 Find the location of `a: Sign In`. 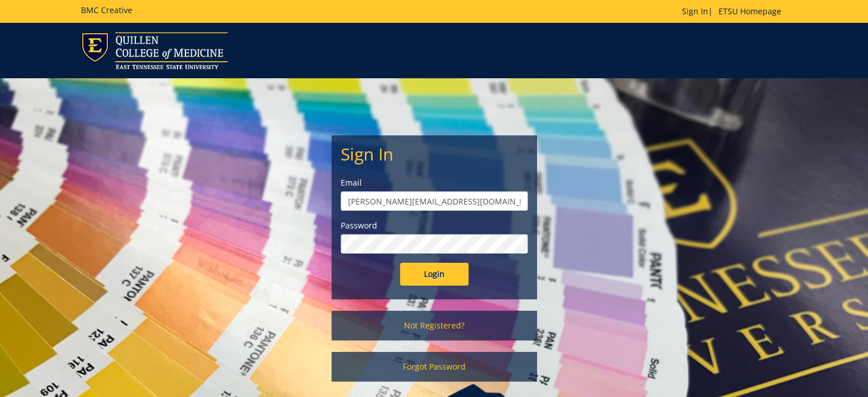

a: Sign In is located at coordinates (695, 11).